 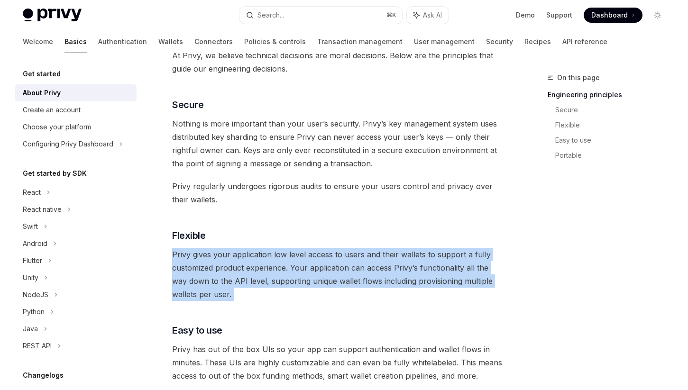 What do you see at coordinates (338, 275) in the screenshot?
I see `span: Privy gives your application low level access to users and their wallets to support a fully custo...` at bounding box center [338, 275].